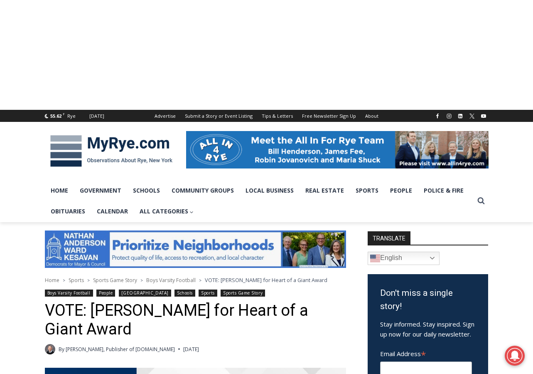 Image resolution: width=533 pixels, height=374 pixels. Describe the element at coordinates (195, 280) in the screenshot. I see `nav: Breadcrumbs` at that location.